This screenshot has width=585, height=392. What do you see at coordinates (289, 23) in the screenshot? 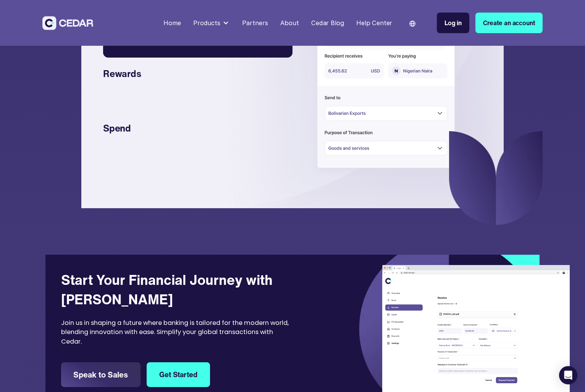
I see `div: About` at bounding box center [289, 23].